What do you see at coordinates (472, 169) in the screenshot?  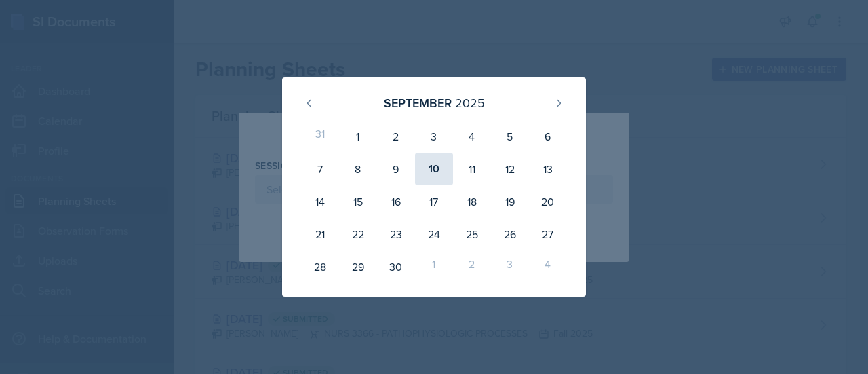 I see `div: 11` at bounding box center [472, 169].